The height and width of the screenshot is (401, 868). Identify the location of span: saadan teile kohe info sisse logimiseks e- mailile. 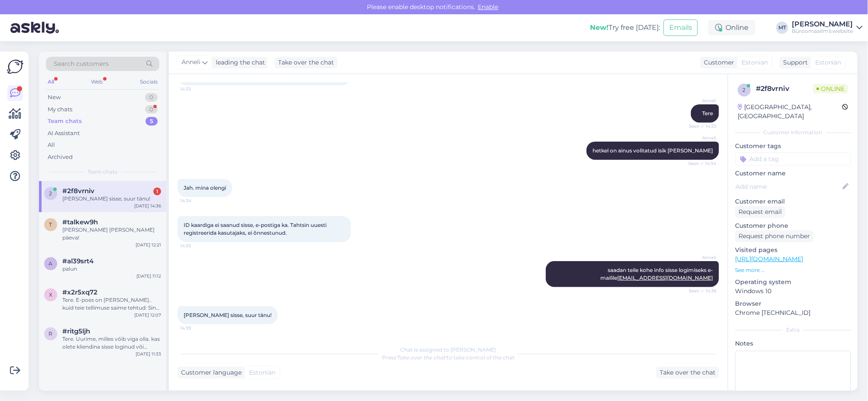
(657, 274).